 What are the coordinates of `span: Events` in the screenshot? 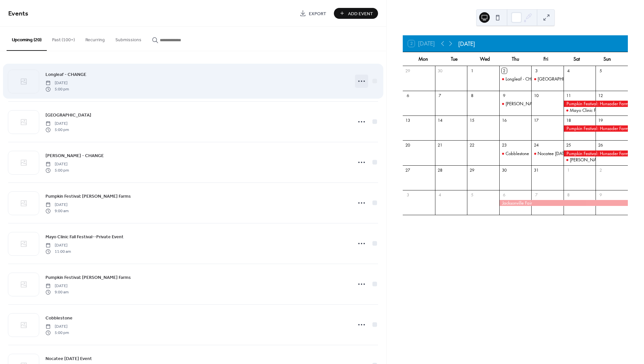 It's located at (18, 14).